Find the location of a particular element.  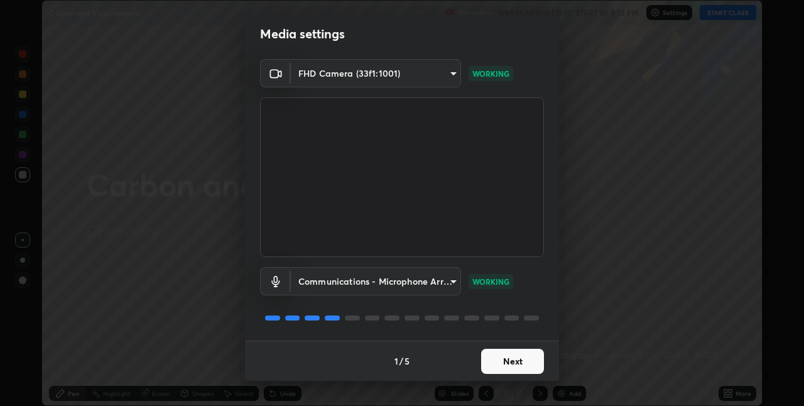

button: Next is located at coordinates (512, 361).